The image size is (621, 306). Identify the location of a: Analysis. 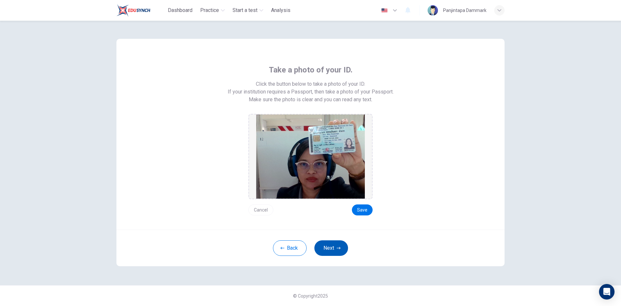
(281, 10).